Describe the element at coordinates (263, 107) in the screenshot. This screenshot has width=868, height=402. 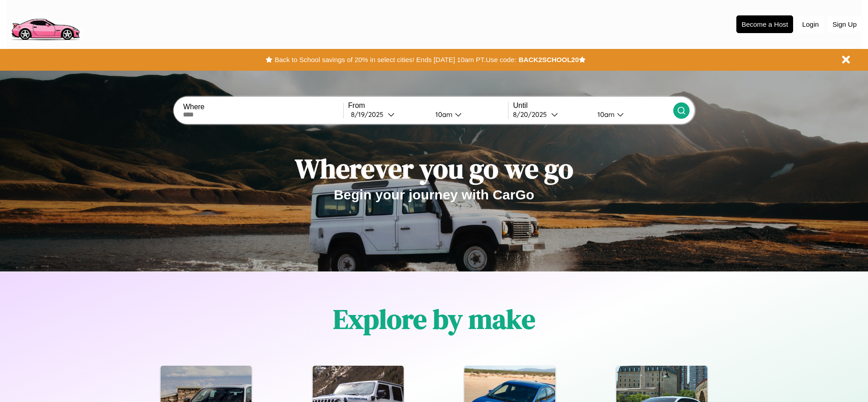
I see `label: Where` at that location.